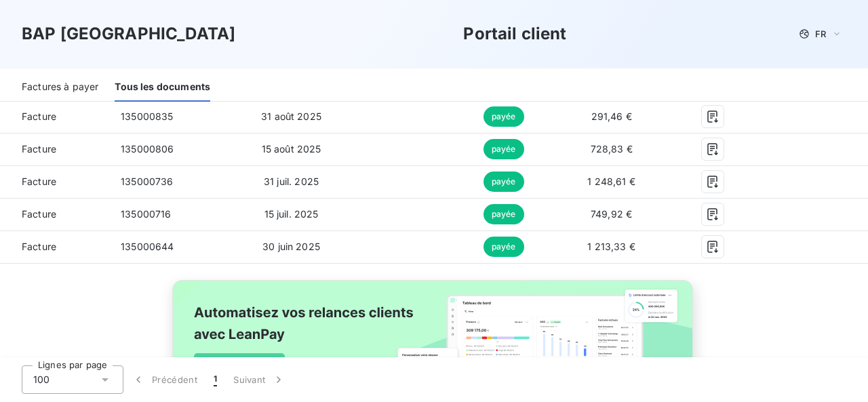 Image resolution: width=868 pixels, height=402 pixels. I want to click on span: 728,83 €, so click(611, 149).